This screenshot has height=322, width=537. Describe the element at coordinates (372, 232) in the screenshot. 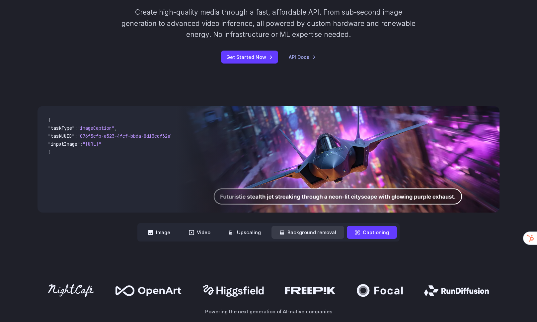

I see `button: Captioning` at that location.